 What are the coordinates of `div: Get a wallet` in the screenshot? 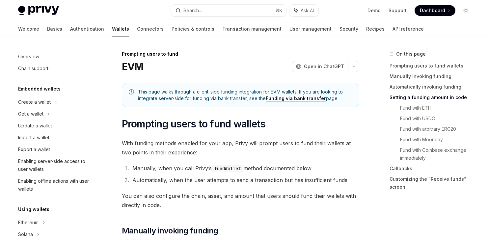 It's located at (31, 114).